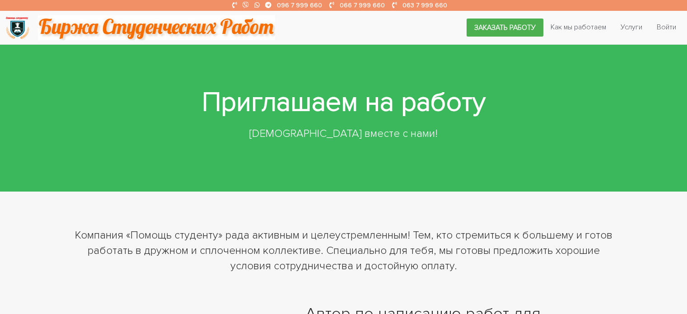  I want to click on a: 066 7 999 660, so click(362, 5).